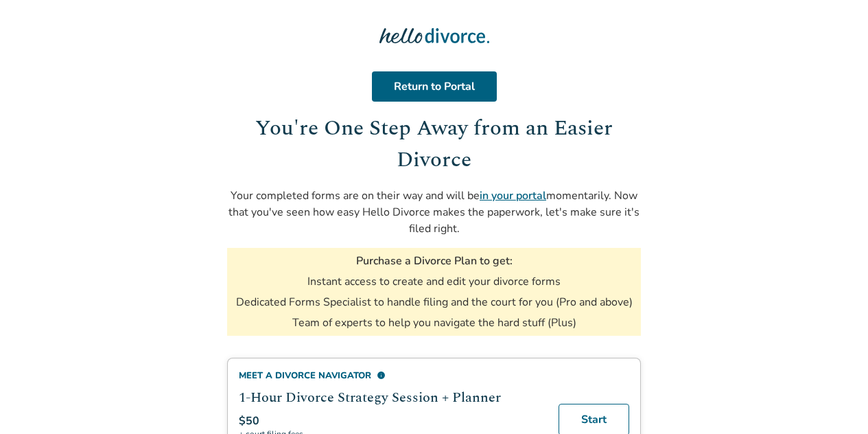 Image resolution: width=868 pixels, height=434 pixels. I want to click on div: Meet a divorce navigator, so click(390, 375).